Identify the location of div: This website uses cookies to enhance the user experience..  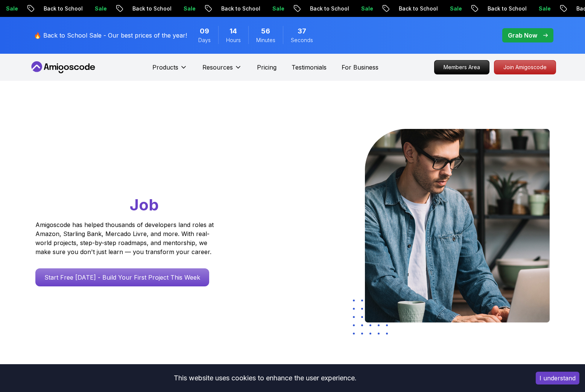
(265, 378).